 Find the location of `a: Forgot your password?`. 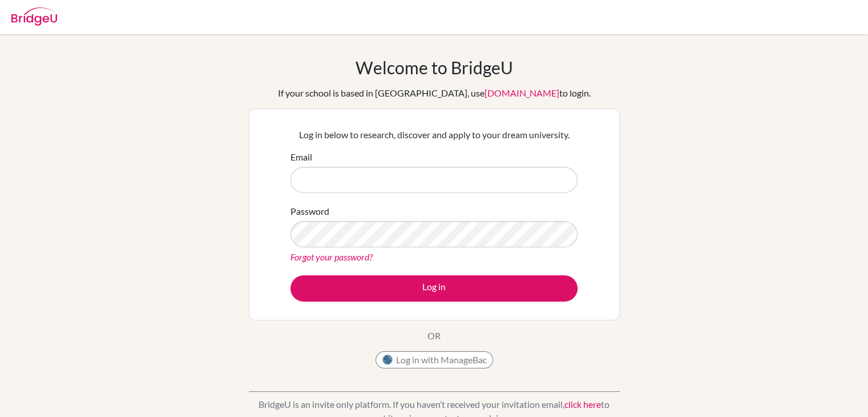

a: Forgot your password? is located at coordinates (331, 256).